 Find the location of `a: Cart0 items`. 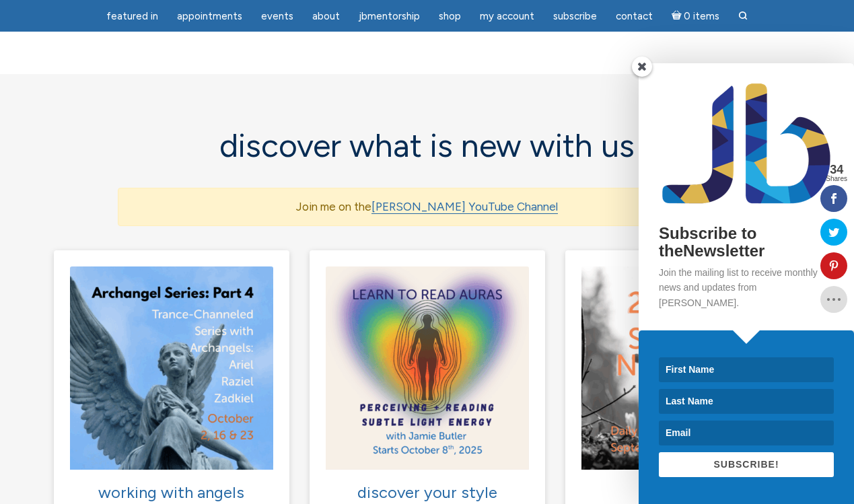

a: Cart0 items is located at coordinates (696, 15).